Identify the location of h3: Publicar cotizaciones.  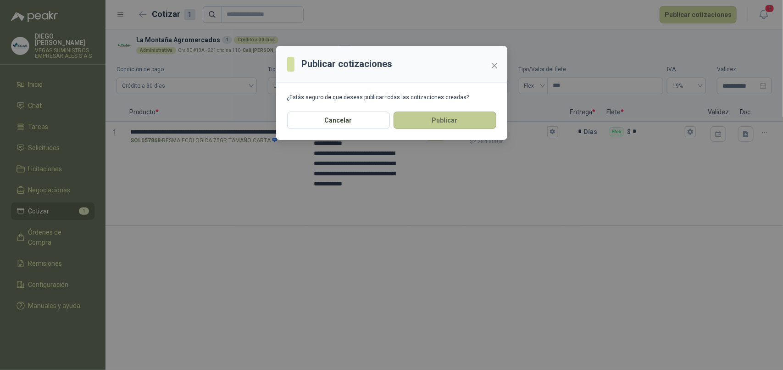
(347, 64).